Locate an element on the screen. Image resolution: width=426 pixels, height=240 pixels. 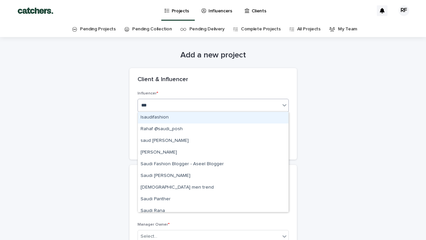
div: Saudi Habah Amani is located at coordinates (213, 176).